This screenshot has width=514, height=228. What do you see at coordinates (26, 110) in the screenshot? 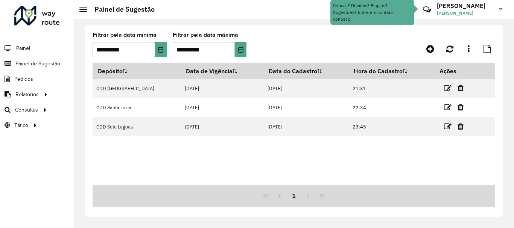
I see `span: Consultas` at bounding box center [26, 110].